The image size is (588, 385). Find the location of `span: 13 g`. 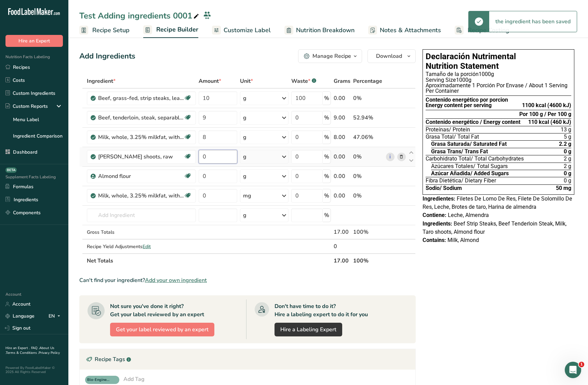

span: 13 g is located at coordinates (566, 130).